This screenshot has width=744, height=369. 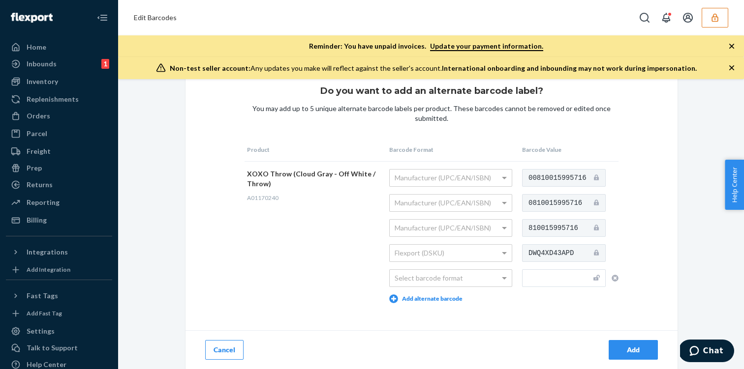 I want to click on h1: Do you want to add an alternate barcode label?, so click(x=431, y=91).